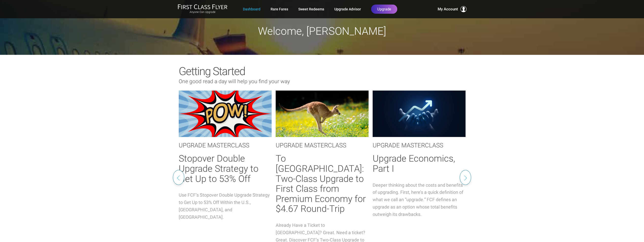 This screenshot has width=644, height=242. What do you see at coordinates (348, 9) in the screenshot?
I see `a: Upgrade Advisor` at bounding box center [348, 9].